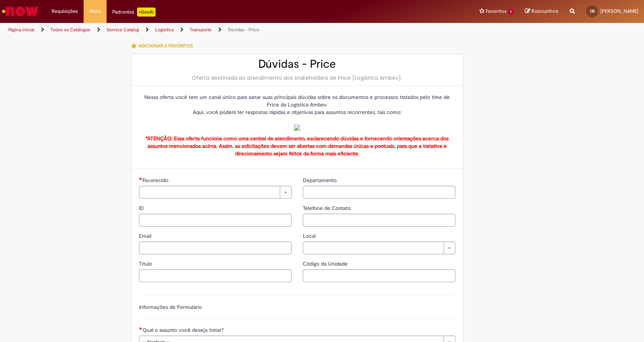  Describe the element at coordinates (95, 11) in the screenshot. I see `span: More` at that location.